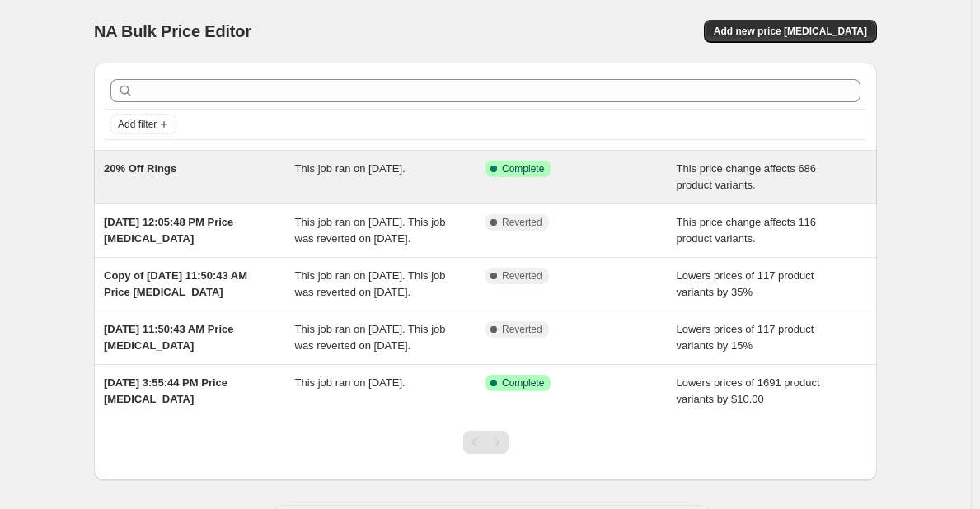 The height and width of the screenshot is (509, 980). What do you see at coordinates (137, 124) in the screenshot?
I see `span: Add filter` at bounding box center [137, 124].